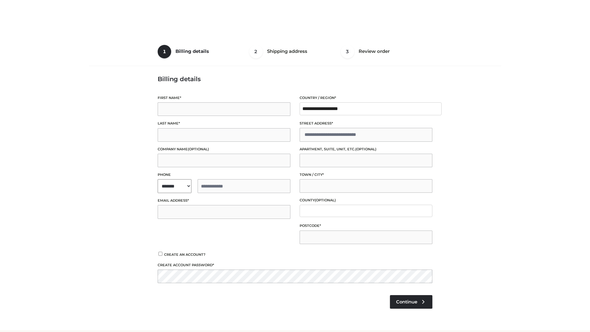 The width and height of the screenshot is (590, 332). I want to click on label: Email address, so click(224, 200).